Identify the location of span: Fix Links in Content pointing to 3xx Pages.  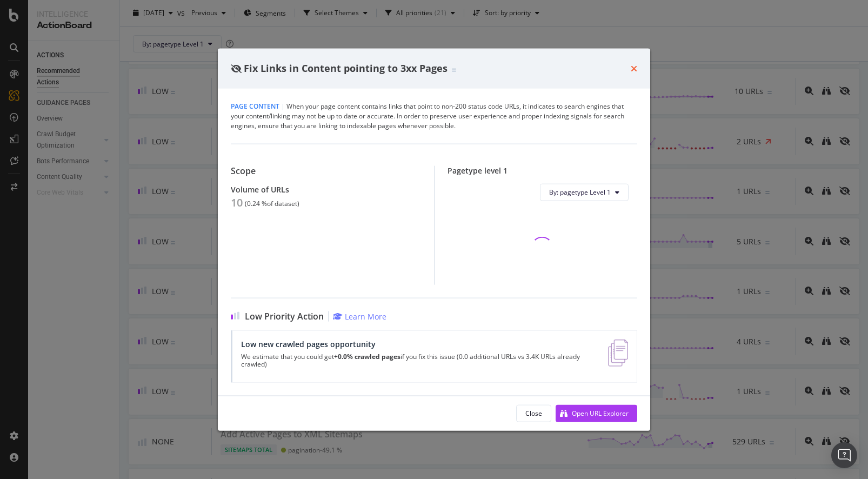
(345, 68).